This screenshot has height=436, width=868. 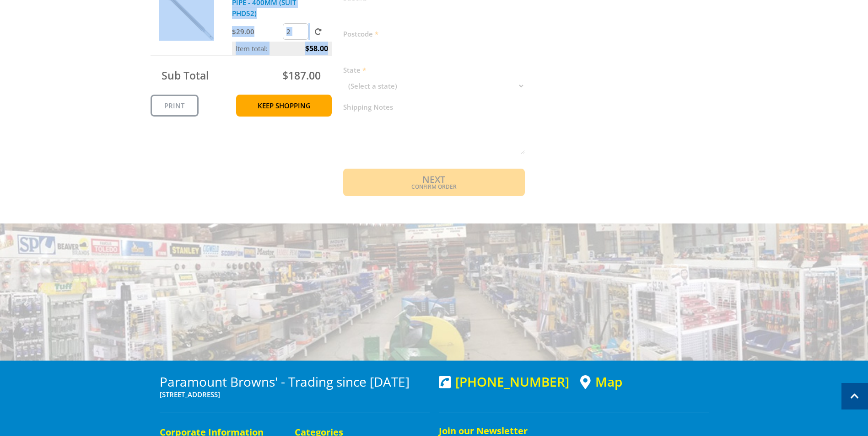 What do you see at coordinates (601, 382) in the screenshot?
I see `a: View a map of Mount Barker location` at bounding box center [601, 382].